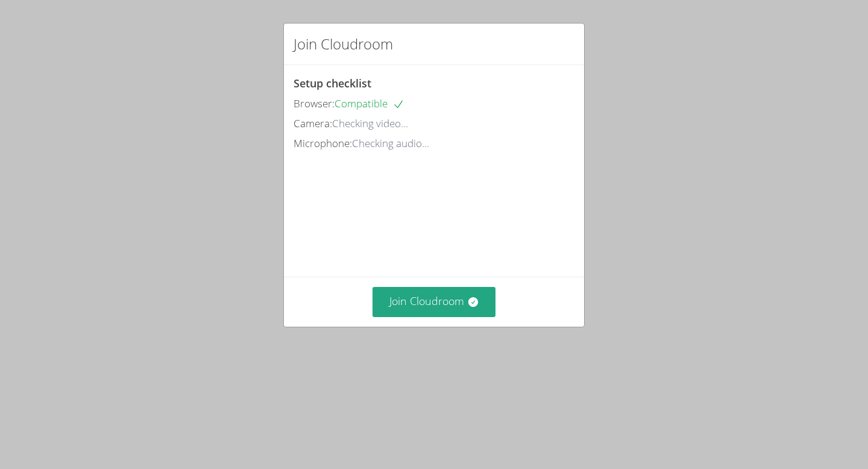 The height and width of the screenshot is (469, 868). Describe the element at coordinates (314, 103) in the screenshot. I see `span: Browser:` at that location.